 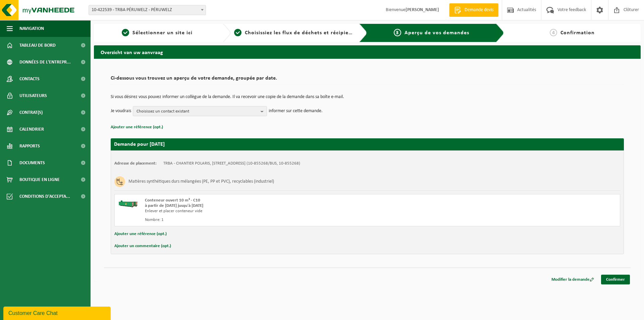 I want to click on span: 4, so click(x=554, y=33).